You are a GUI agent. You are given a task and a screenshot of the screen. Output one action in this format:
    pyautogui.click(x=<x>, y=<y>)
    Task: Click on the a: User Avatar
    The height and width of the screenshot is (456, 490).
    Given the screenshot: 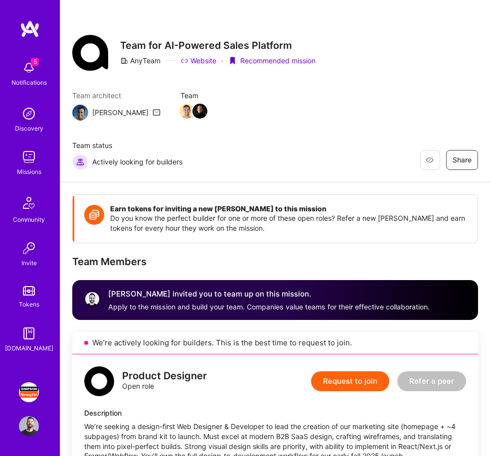 What is the action you would take?
    pyautogui.click(x=29, y=426)
    